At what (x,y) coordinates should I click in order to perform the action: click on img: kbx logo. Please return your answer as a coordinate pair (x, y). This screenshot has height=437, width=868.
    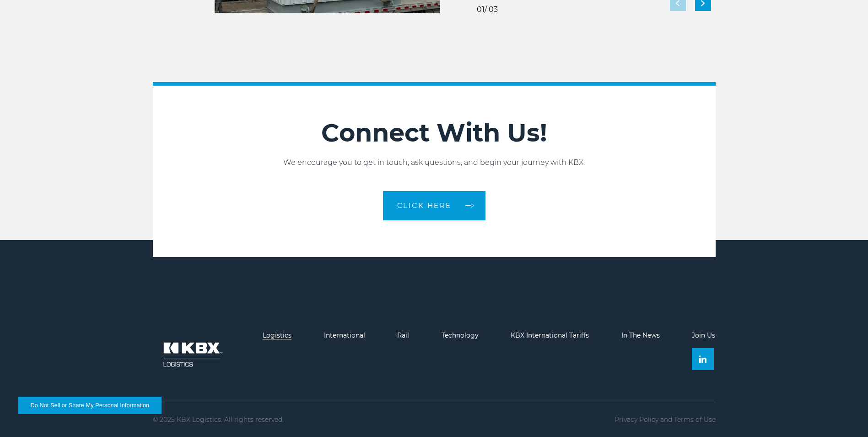
    Looking at the image, I should click on (192, 355).